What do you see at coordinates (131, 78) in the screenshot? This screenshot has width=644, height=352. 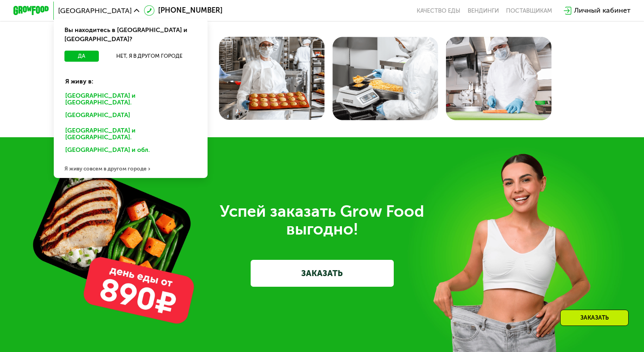 I see `div: Я живу в:` at bounding box center [131, 78].